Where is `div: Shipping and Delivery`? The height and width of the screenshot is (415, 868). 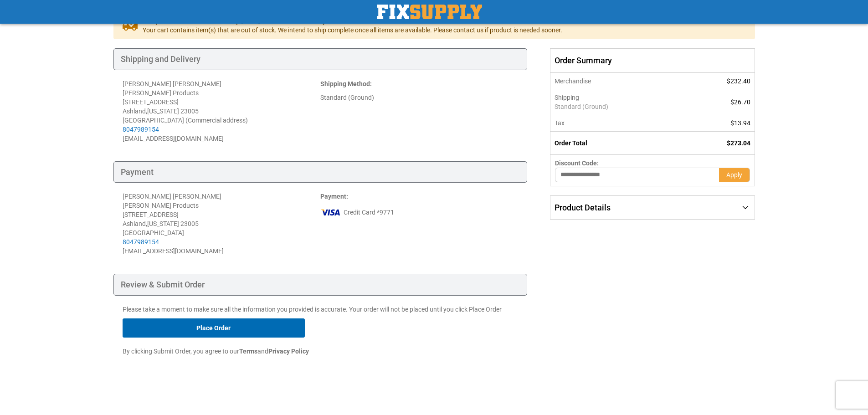 div: Shipping and Delivery is located at coordinates (320, 59).